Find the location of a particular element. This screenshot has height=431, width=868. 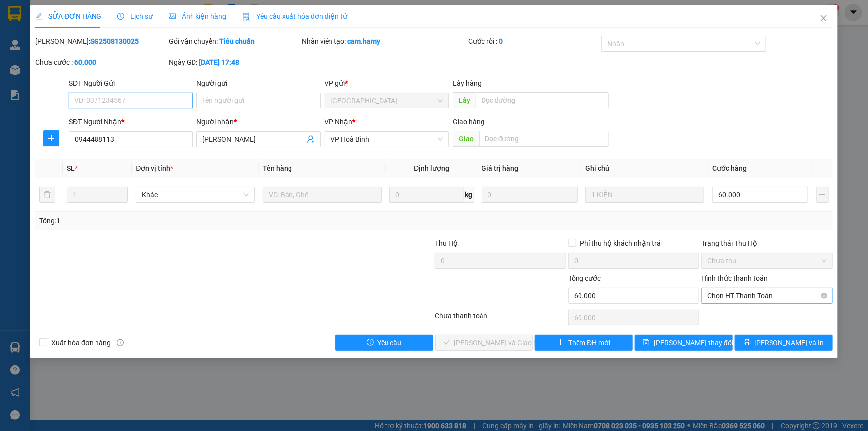

span: Giao hàng is located at coordinates (468, 122).